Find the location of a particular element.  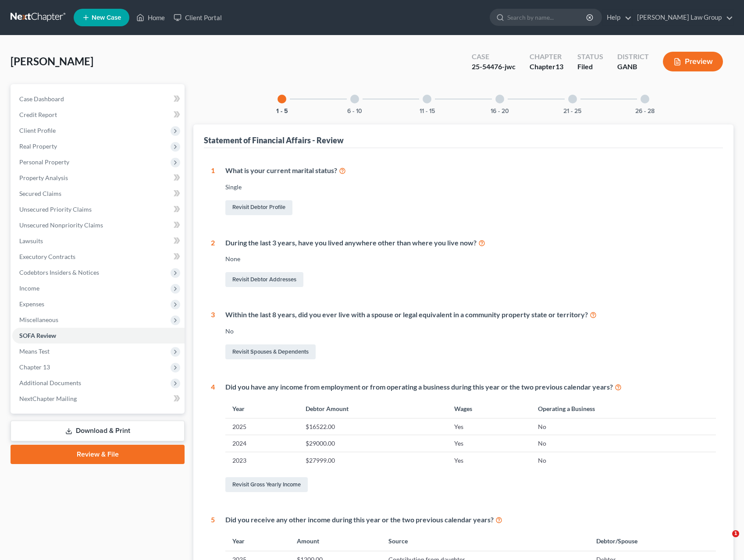

div: Statement of Financial Affairs - Review is located at coordinates (274, 140).